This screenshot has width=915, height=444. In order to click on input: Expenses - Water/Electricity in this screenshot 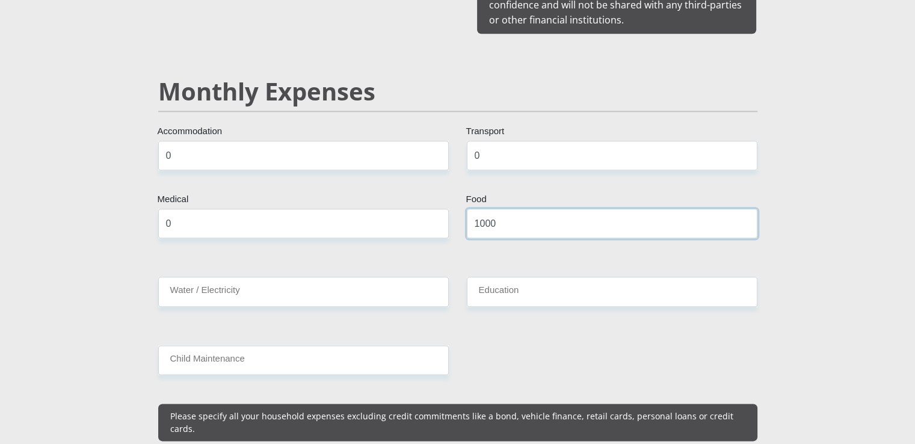, I will do `click(303, 291)`.